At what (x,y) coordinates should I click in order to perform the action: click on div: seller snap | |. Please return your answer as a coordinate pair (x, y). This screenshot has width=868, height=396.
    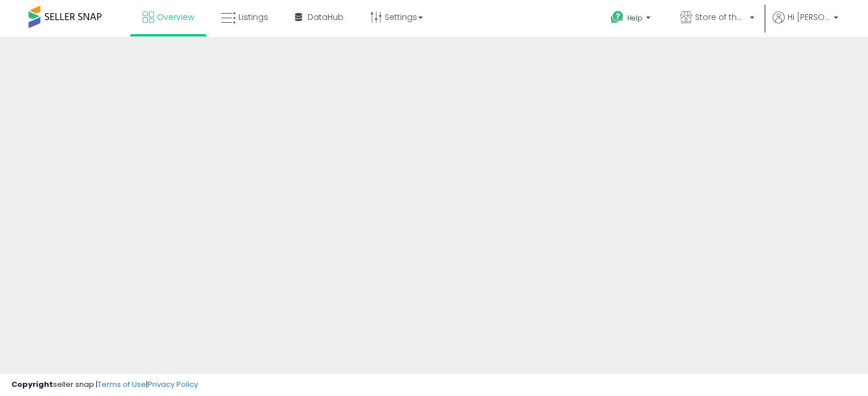
    Looking at the image, I should click on (104, 385).